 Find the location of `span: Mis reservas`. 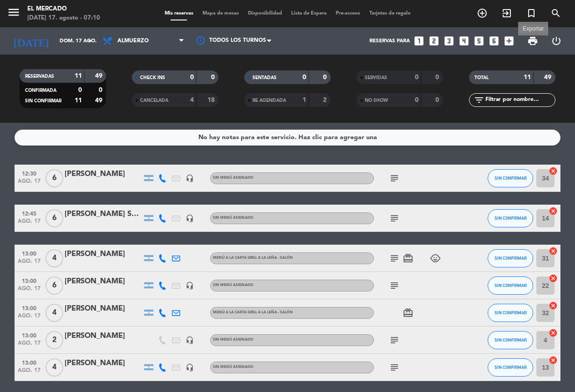

span: Mis reservas is located at coordinates (179, 13).